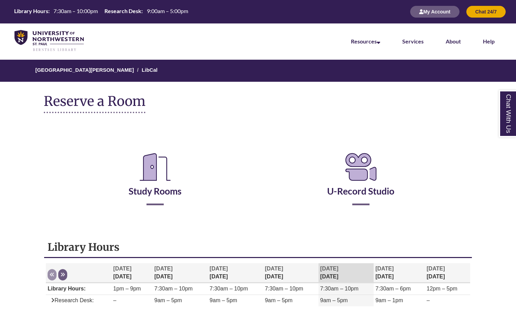  What do you see at coordinates (258, 247) in the screenshot?
I see `h1: Library Hours` at bounding box center [258, 247].